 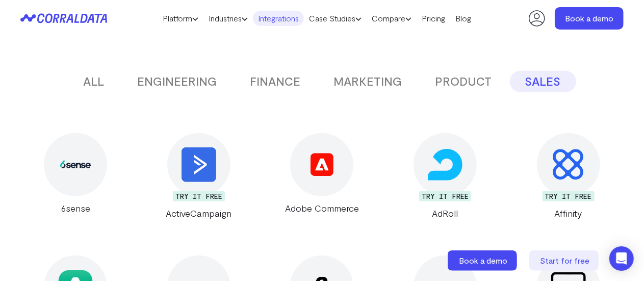 What do you see at coordinates (368, 81) in the screenshot?
I see `button: MARKETING` at bounding box center [368, 81].